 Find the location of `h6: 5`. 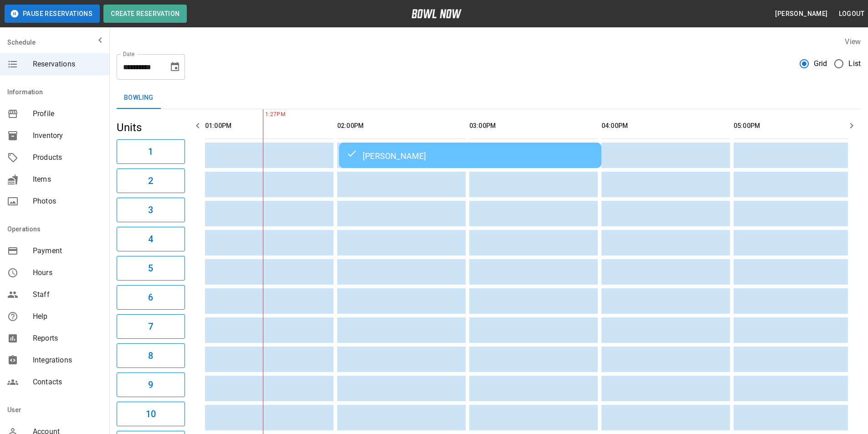

h6: 5 is located at coordinates (151, 268).